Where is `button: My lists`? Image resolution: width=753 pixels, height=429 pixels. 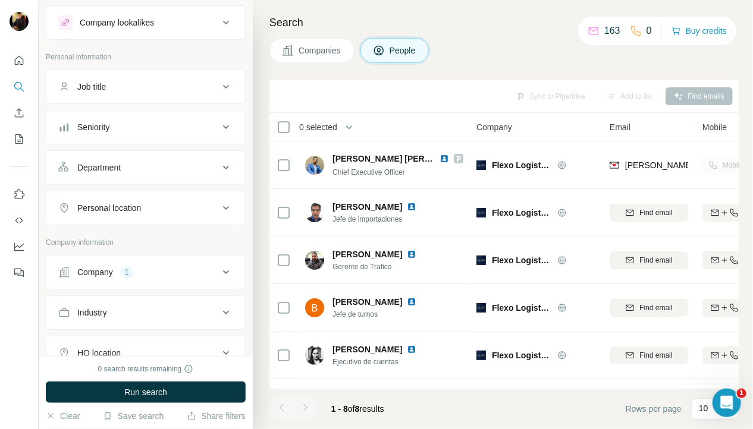
button: My lists is located at coordinates (19, 139).